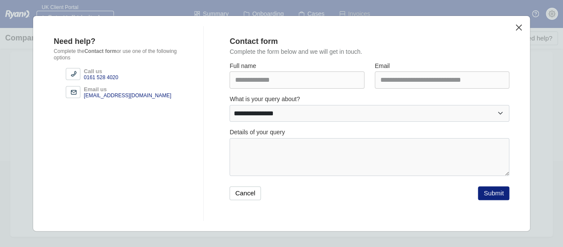 The height and width of the screenshot is (247, 563). I want to click on button: Submit, so click(493, 193).